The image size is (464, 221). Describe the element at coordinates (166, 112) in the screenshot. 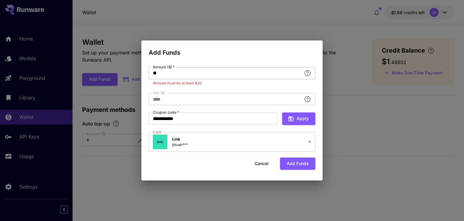

I see `label: Coupon code` at that location.